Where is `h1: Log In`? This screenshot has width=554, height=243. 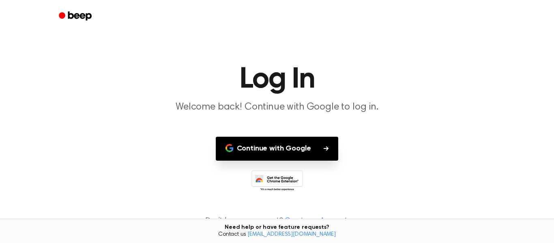 h1: Log In is located at coordinates (277, 80).